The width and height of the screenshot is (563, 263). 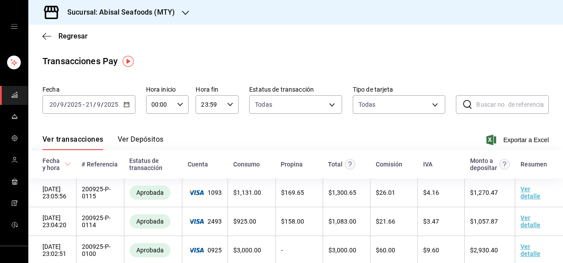 What do you see at coordinates (80, 61) in the screenshot?
I see `div: Transacciones Pay` at bounding box center [80, 61].